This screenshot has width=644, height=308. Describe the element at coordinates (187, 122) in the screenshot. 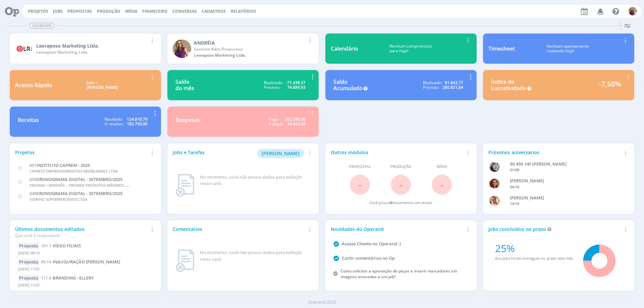

I see `div: Despesas` at that location.